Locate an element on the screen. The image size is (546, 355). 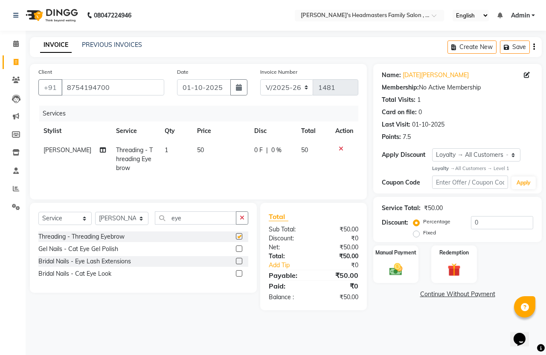
div: 1 is located at coordinates (419, 100).